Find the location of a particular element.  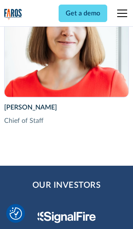

div: menu is located at coordinates (120, 13).